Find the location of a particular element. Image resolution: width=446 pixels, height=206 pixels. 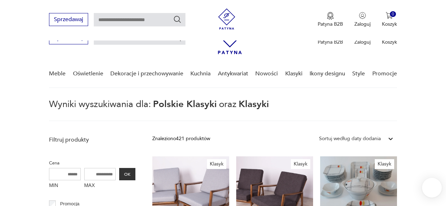

a: Ikona medaluPatyna B2B is located at coordinates (330, 20).